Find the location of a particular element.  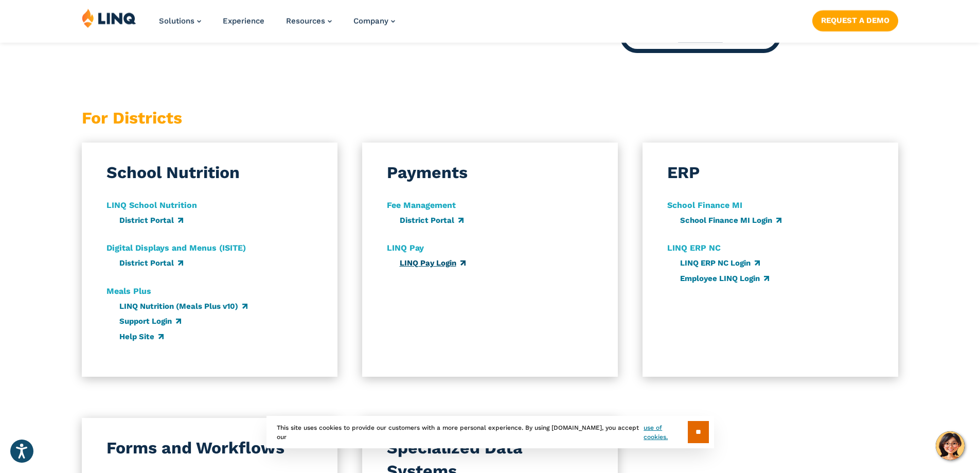

a: Support Login is located at coordinates (150, 322).